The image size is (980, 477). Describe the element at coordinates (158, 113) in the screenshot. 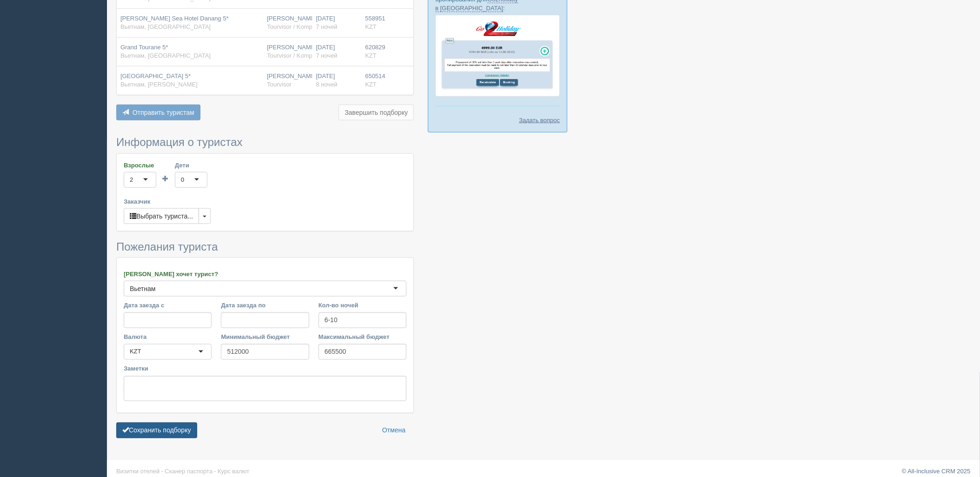

I see `button: Отправить туристам` at that location.